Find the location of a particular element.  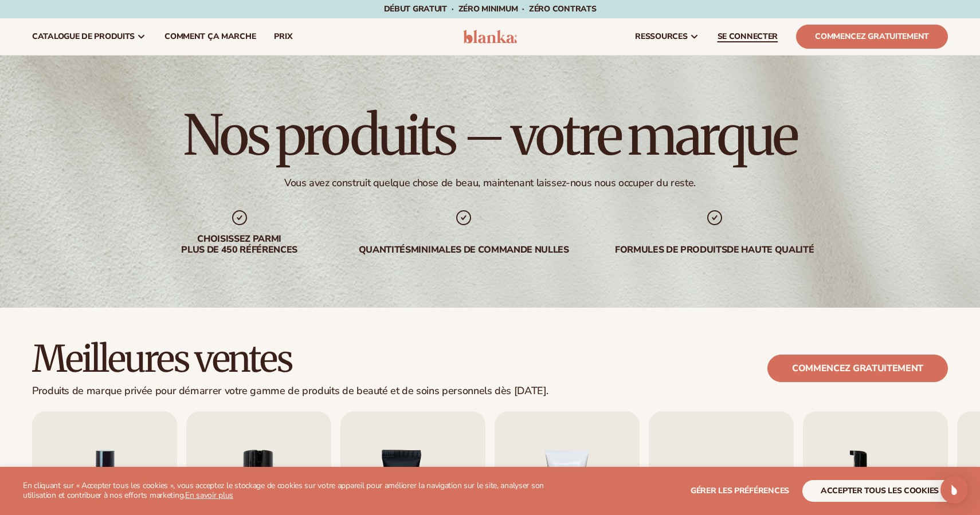

font: ressources is located at coordinates (661, 36).